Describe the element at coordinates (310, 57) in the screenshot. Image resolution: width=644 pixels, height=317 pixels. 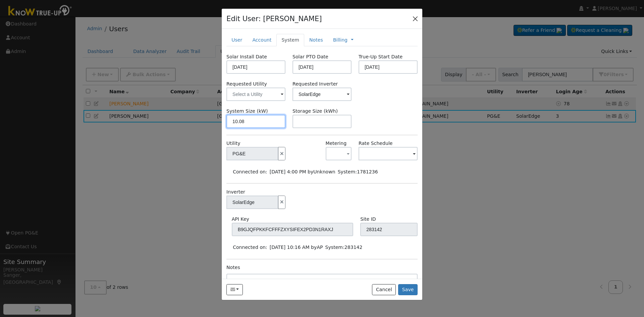
I see `label: Solar PTO Date` at that location.